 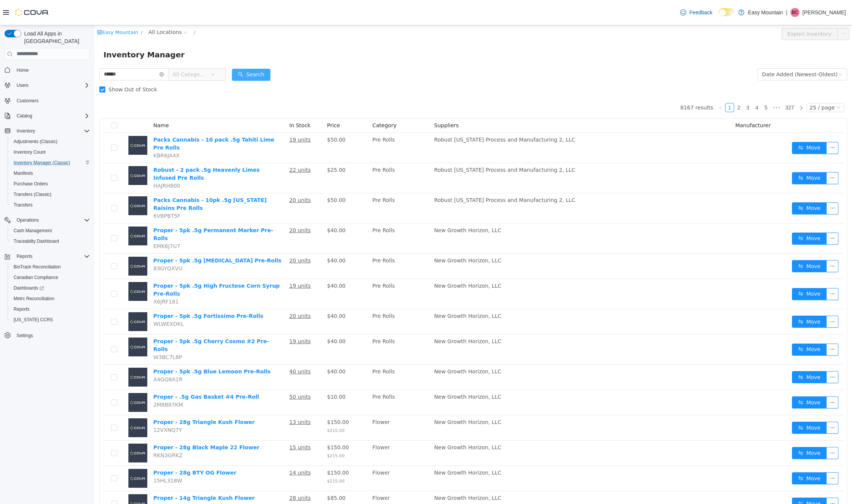 I want to click on span: Dark Mode, so click(x=719, y=16).